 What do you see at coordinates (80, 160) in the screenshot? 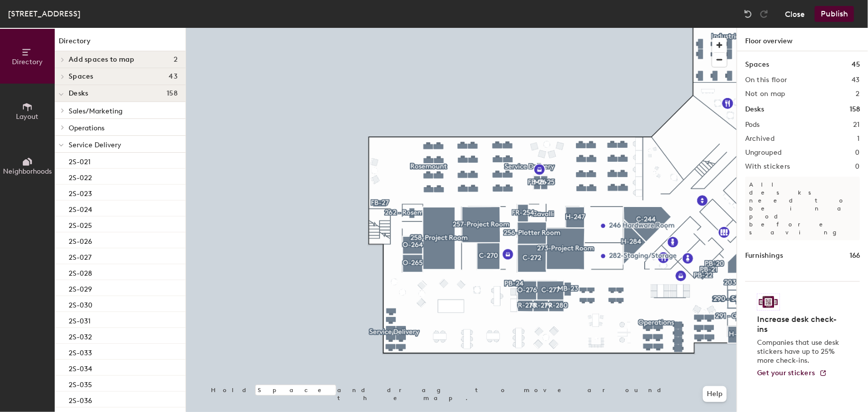
I see `p: 2S-021` at bounding box center [80, 160].